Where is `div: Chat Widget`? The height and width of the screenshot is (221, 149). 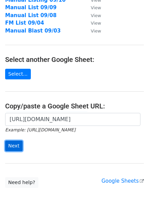 div: Chat Widget is located at coordinates (131, 204).